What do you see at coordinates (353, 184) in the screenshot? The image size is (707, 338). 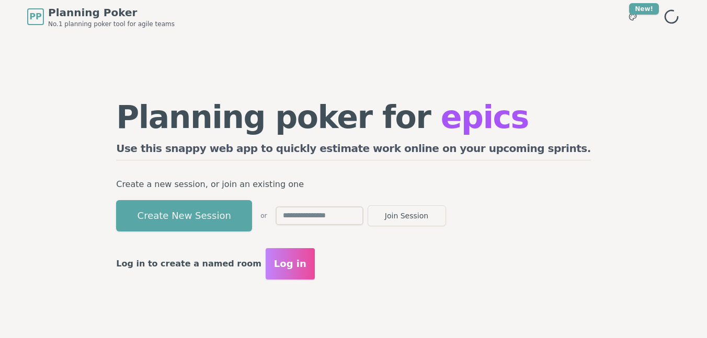 I see `p: Create a new session, or join an existing one` at bounding box center [353, 184].